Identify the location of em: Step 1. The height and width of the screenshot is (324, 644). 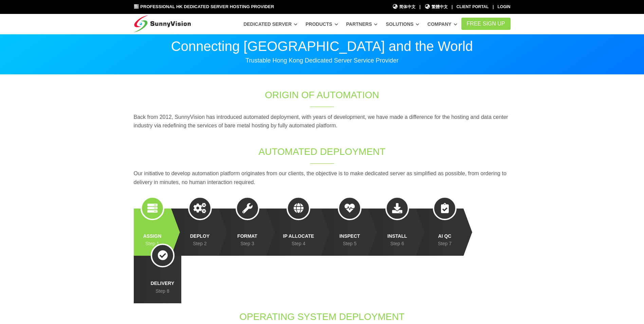
(152, 244).